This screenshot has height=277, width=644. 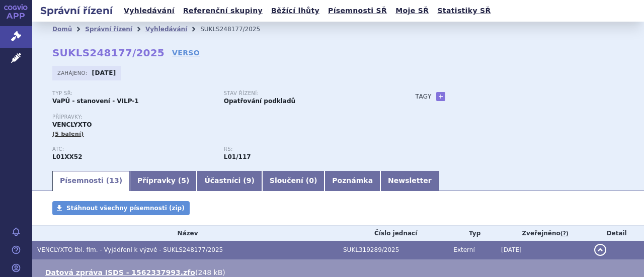 What do you see at coordinates (222, 10) in the screenshot?
I see `a: Referenční skupiny` at bounding box center [222, 10].